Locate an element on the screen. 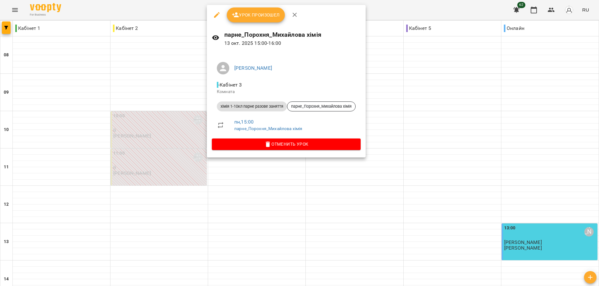 The width and height of the screenshot is (599, 286). div: парне_Порохня_Михайлова хімія is located at coordinates (321, 107).